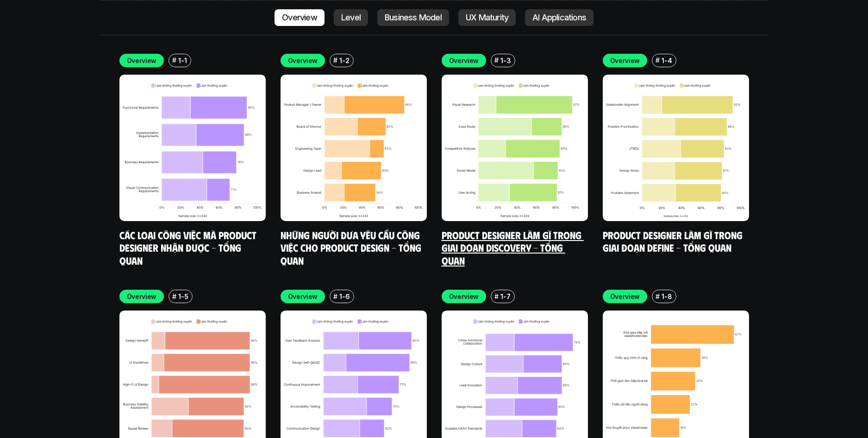  Describe the element at coordinates (559, 18) in the screenshot. I see `p: AI Applications` at that location.